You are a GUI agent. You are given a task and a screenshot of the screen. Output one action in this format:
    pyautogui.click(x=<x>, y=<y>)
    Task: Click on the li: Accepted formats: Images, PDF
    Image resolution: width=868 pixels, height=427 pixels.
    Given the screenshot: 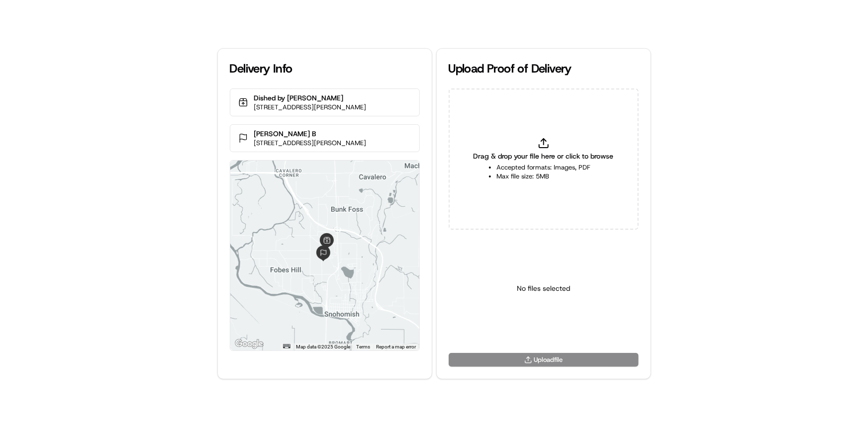 What is the action you would take?
    pyautogui.click(x=543, y=168)
    